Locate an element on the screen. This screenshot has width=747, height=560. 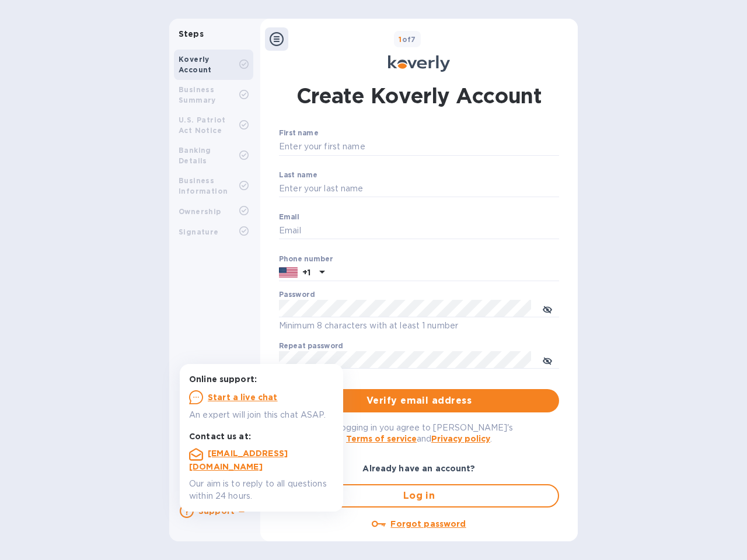
span: 1 is located at coordinates (400, 39).